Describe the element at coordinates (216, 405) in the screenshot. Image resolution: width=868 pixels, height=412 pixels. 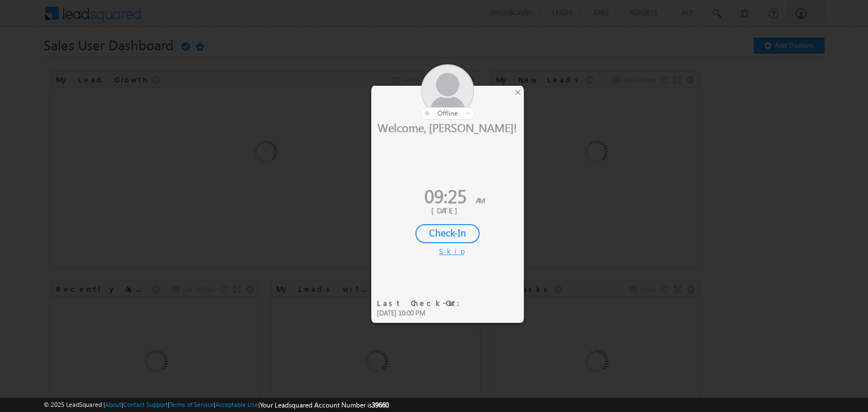
I see `span: © 2025 LeadSquared | | | | |` at that location.